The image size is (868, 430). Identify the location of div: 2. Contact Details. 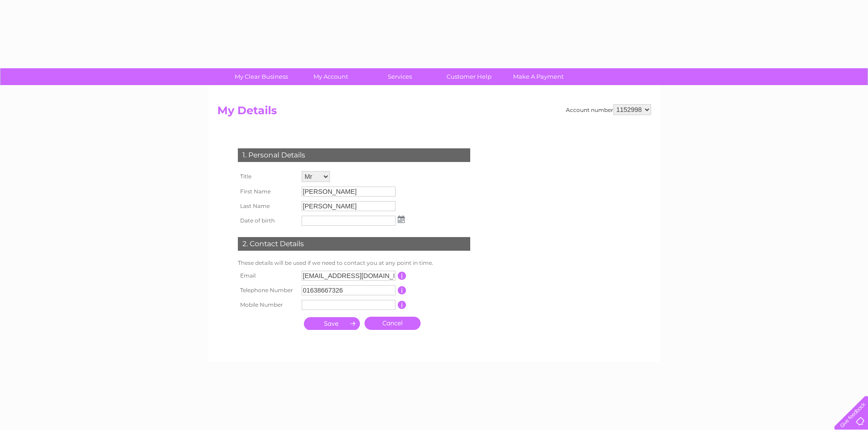
(354, 244).